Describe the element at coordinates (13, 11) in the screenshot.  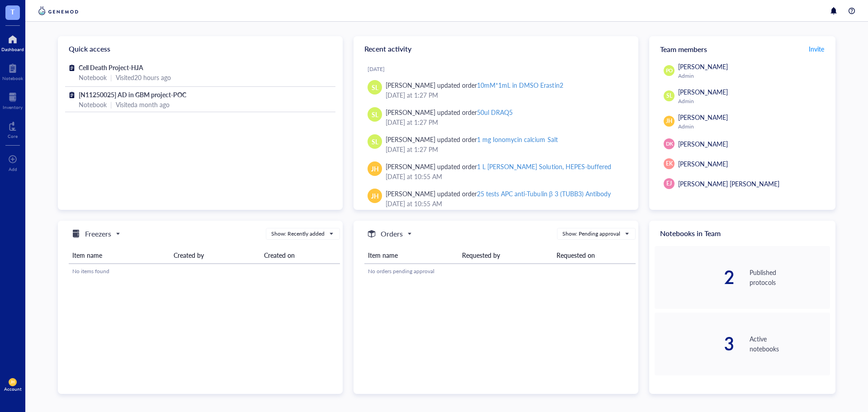
I see `span: T` at that location.